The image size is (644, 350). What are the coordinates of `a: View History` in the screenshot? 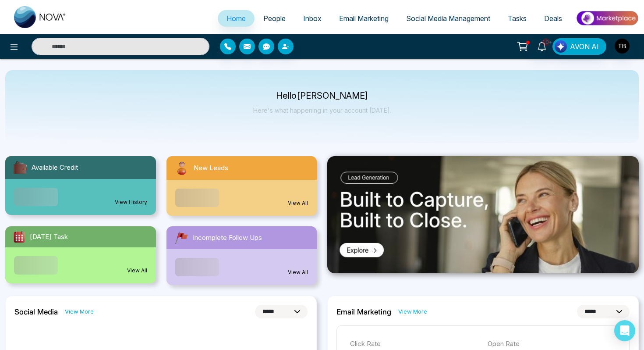 It's located at (131, 202).